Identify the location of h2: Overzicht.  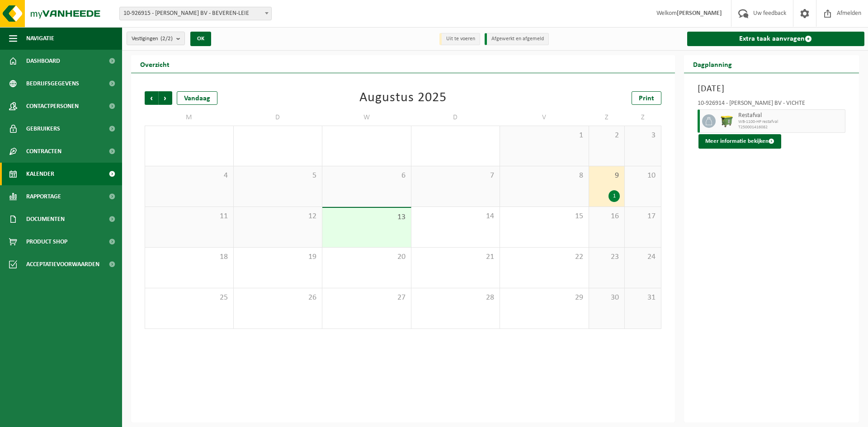
(155, 64).